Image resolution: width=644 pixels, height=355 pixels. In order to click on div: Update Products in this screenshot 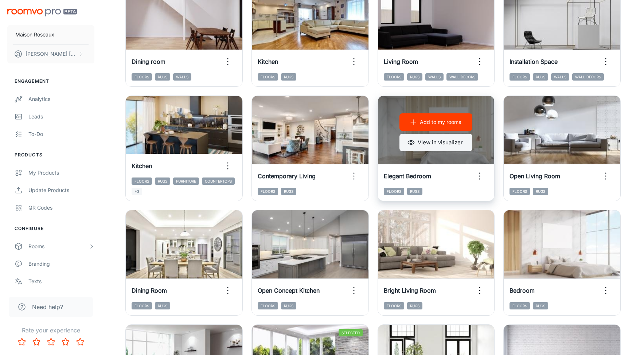, I will do `click(61, 190)`.